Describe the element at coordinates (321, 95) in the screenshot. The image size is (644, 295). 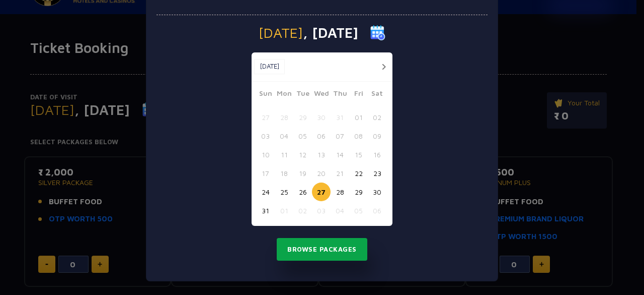
I see `span: Wed` at that location.